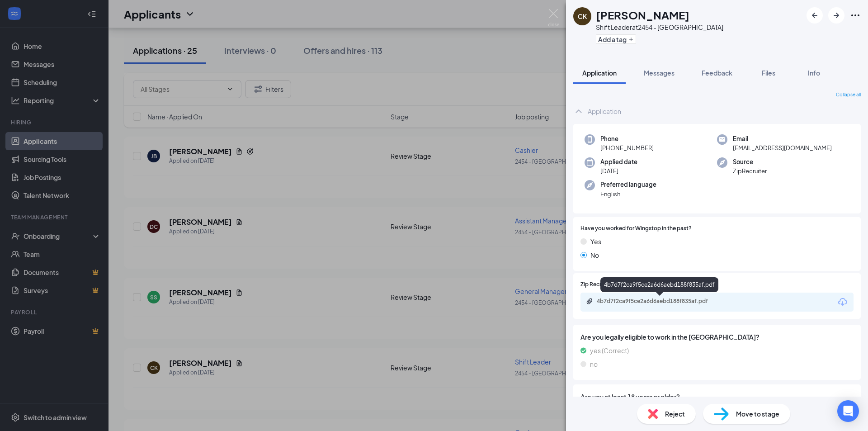 Image resolution: width=868 pixels, height=431 pixels. What do you see at coordinates (659, 302) in the screenshot?
I see `a: Paperclip4b7d7f2ca9f5ce2a6d6aebd188f835af.pdf` at bounding box center [659, 302].